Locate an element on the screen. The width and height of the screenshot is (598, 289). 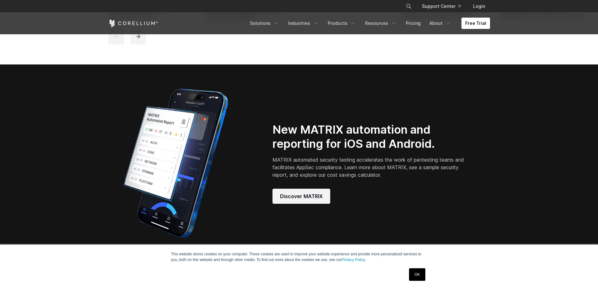
a: Privacy Policy. is located at coordinates (354, 259).